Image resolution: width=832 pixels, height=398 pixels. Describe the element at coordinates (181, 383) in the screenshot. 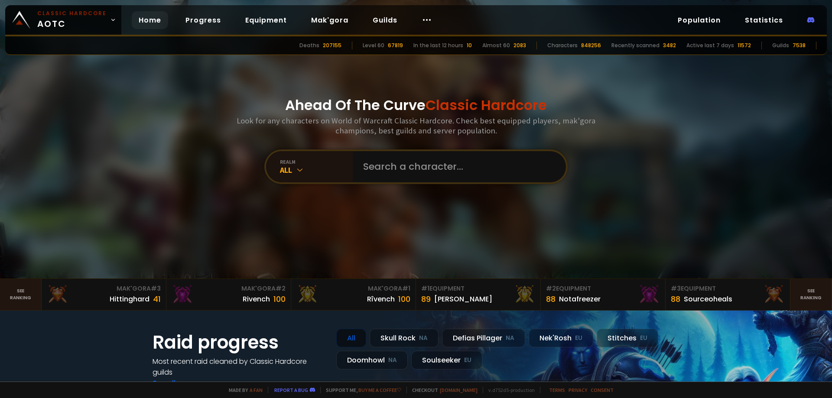

I see `a: See all progress` at that location.